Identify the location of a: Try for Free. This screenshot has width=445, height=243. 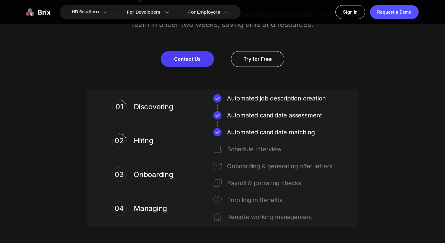
(258, 59).